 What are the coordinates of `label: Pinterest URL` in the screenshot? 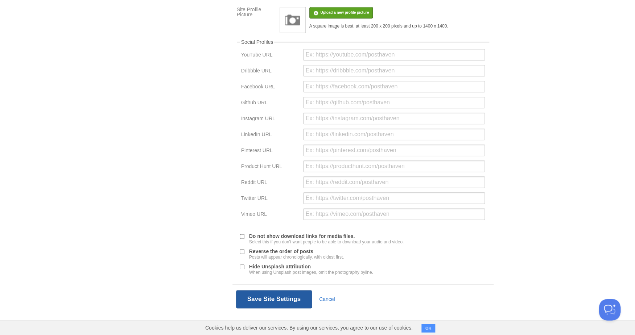 It's located at (270, 151).